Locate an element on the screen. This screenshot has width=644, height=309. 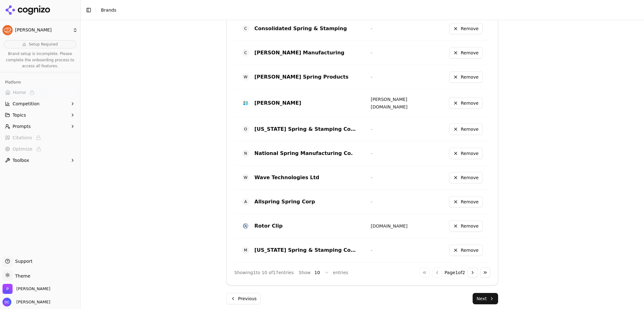
span: Home is located at coordinates (19, 92).